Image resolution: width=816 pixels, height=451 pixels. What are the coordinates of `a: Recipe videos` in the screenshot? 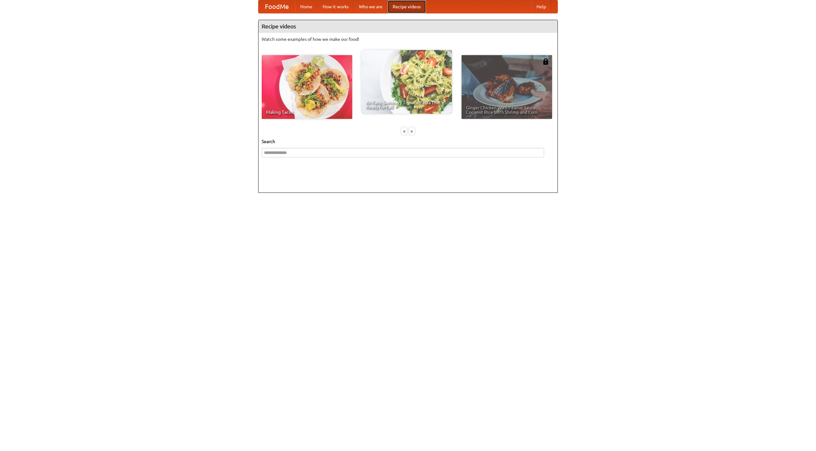 It's located at (407, 7).